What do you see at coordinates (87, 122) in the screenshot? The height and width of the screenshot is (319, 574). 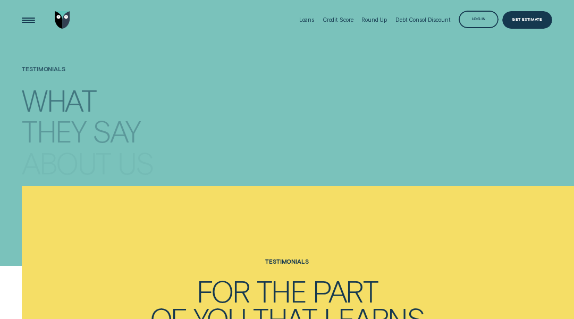 I see `h4: What they say about us` at bounding box center [87, 122].